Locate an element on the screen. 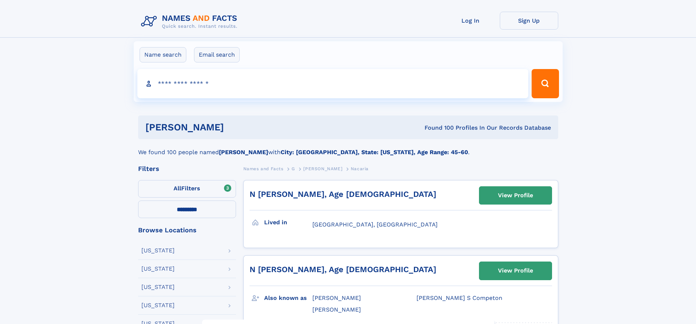 This screenshot has width=696, height=324. label: Name search is located at coordinates (163, 55).